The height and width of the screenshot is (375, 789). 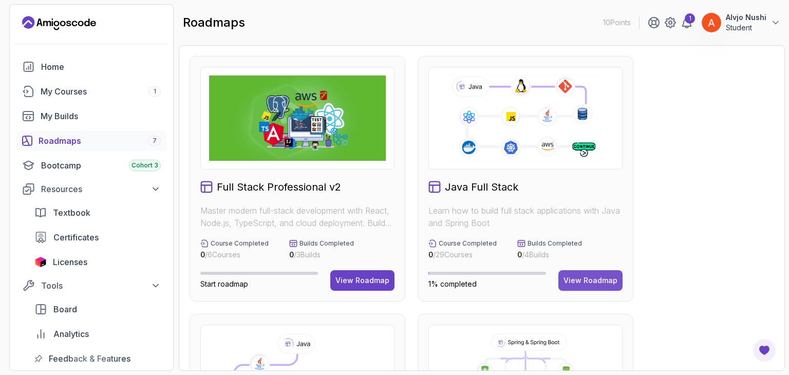 What do you see at coordinates (101, 67) in the screenshot?
I see `div: Home` at bounding box center [101, 67].